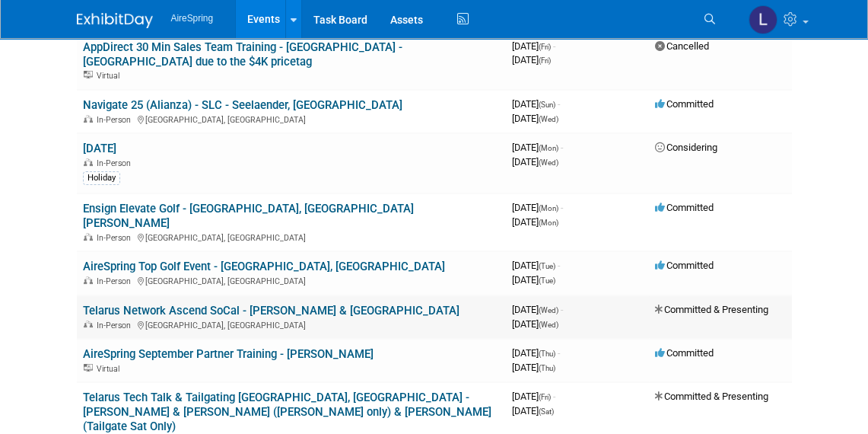  What do you see at coordinates (547, 104) in the screenshot?
I see `span: (Sun)` at bounding box center [547, 104].